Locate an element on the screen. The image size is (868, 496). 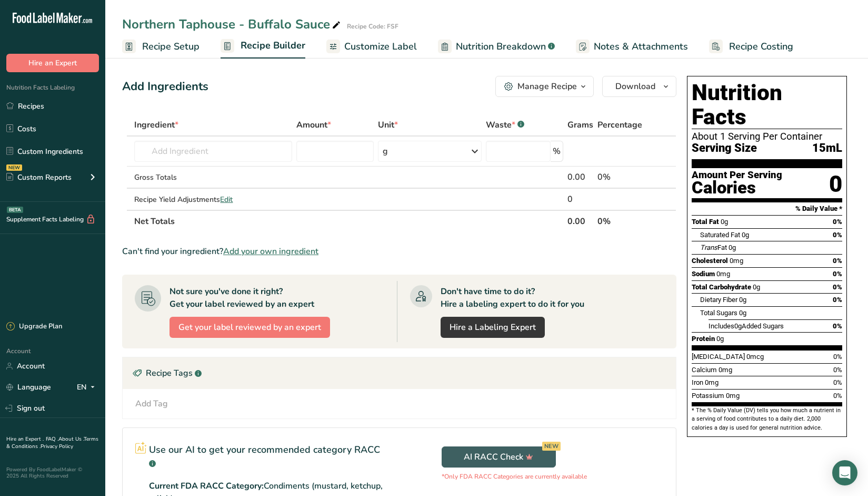
h1: Nutrition Facts is located at coordinates (767, 105).